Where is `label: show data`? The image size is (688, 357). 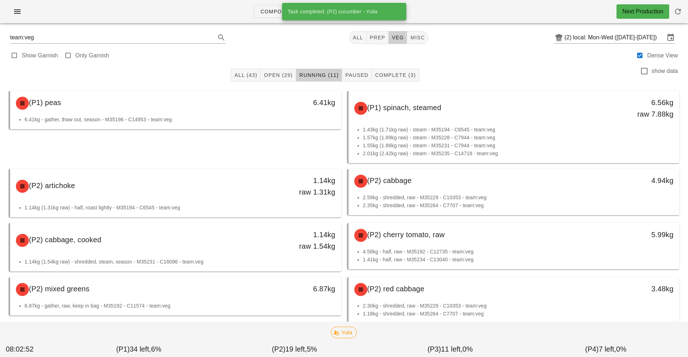 label: show data is located at coordinates (665, 71).